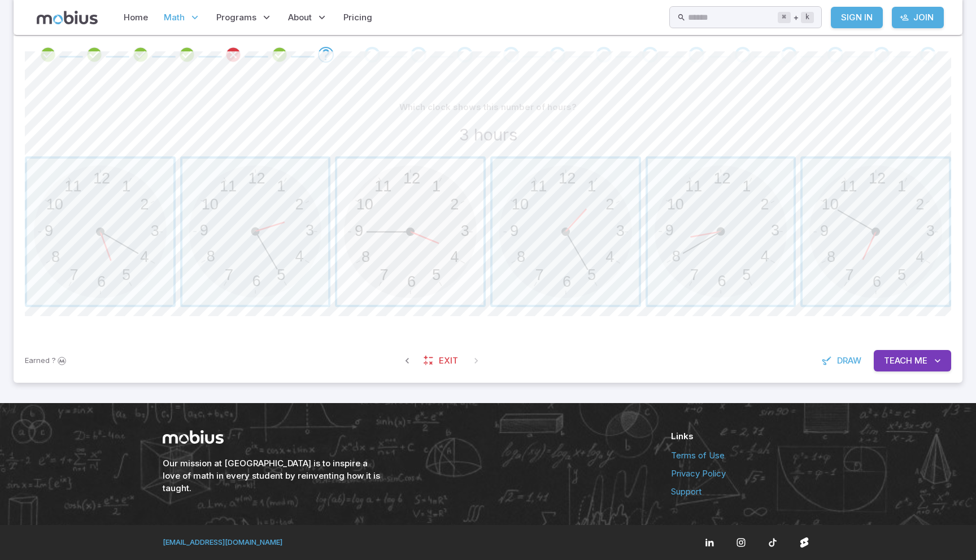 The image size is (976, 560). I want to click on a: Pricing, so click(357, 18).